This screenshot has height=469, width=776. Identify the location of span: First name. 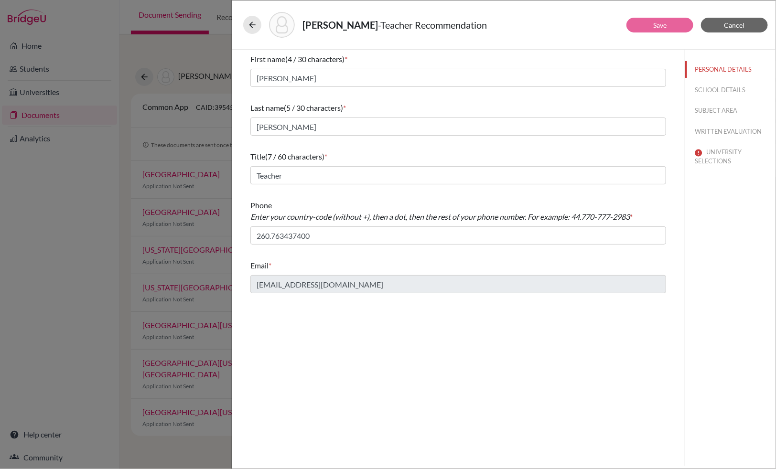
(268, 59).